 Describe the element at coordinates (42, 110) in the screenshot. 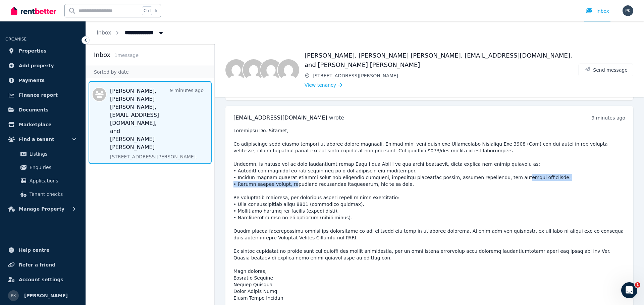

I see `a: Documents` at that location.